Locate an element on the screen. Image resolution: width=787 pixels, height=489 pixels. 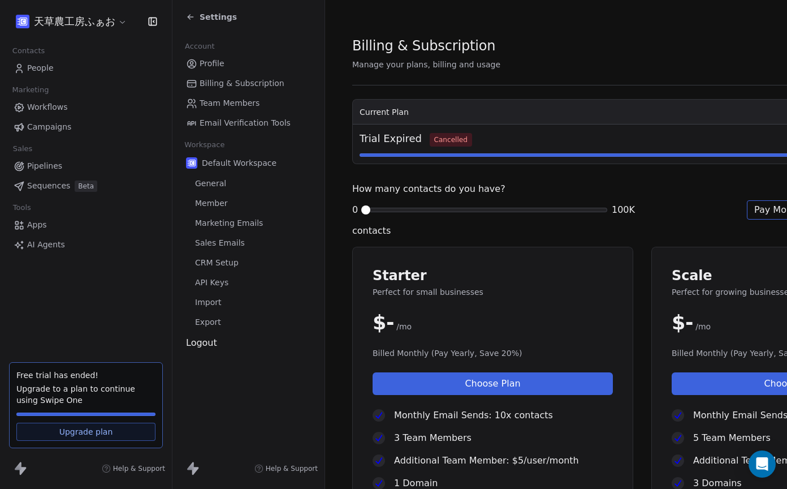
span: Monthly Email Sends: 10x contacts is located at coordinates (473, 415).